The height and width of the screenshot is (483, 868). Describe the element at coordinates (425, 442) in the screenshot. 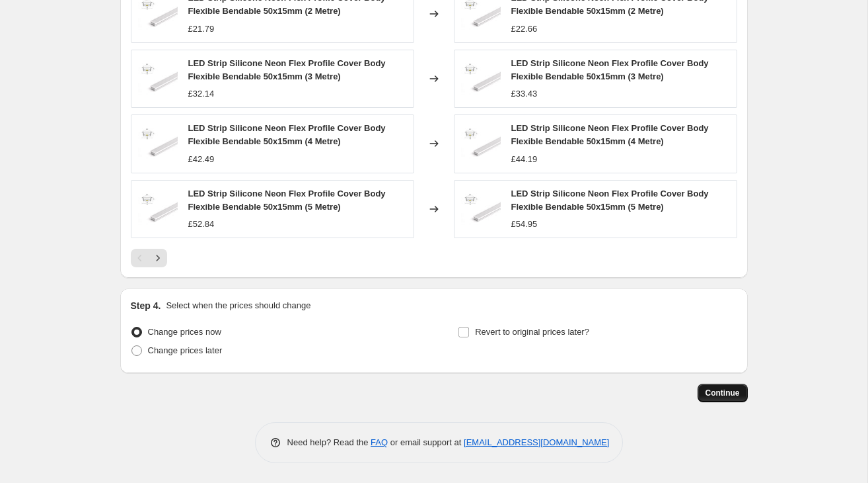

I see `span: or email support at` at that location.